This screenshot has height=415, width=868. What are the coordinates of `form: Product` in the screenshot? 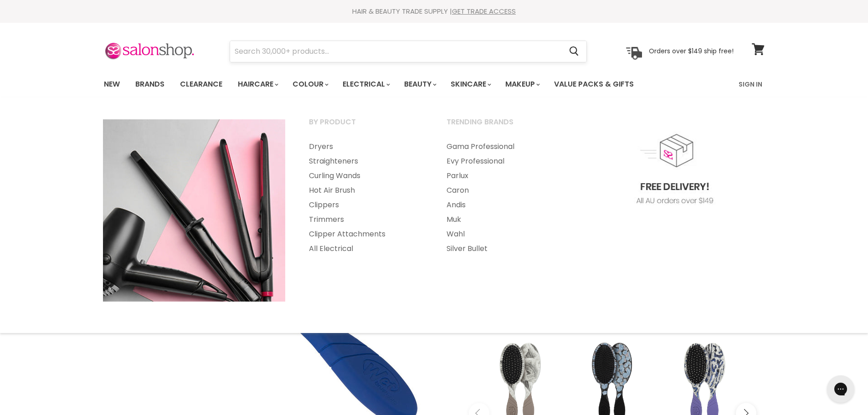 It's located at (408, 52).